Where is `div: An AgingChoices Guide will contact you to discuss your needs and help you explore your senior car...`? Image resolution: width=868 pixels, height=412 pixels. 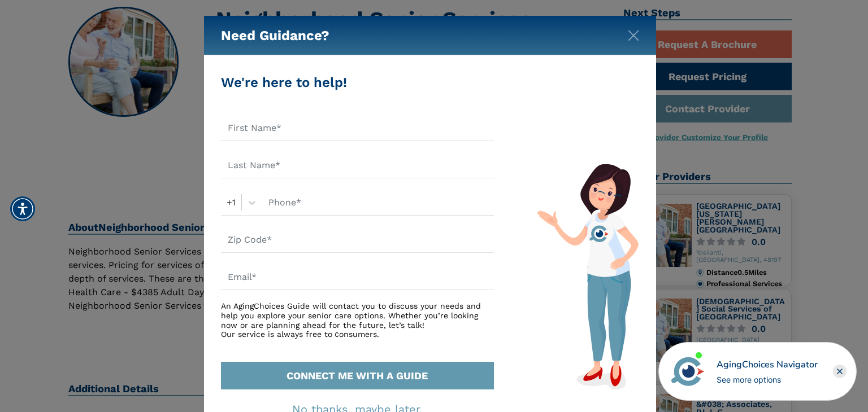
div: An AgingChoices Guide will contact you to discuss your needs and help you explore your senior car... is located at coordinates (358, 320).